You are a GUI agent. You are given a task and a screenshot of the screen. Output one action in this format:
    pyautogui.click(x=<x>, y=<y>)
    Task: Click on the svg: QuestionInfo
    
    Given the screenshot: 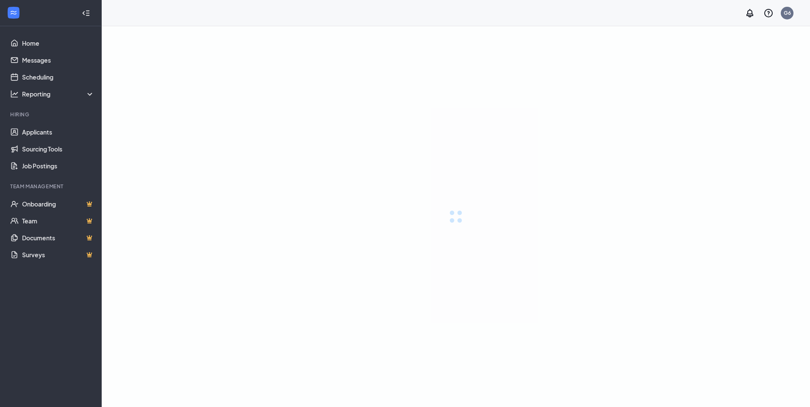 What is the action you would take?
    pyautogui.click(x=768, y=13)
    